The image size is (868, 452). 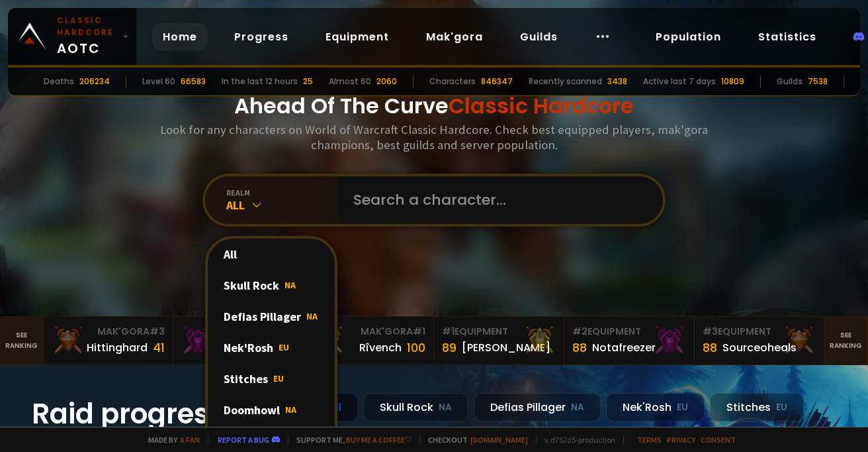 What do you see at coordinates (759, 347) in the screenshot?
I see `div: Sourceoheals` at bounding box center [759, 347].